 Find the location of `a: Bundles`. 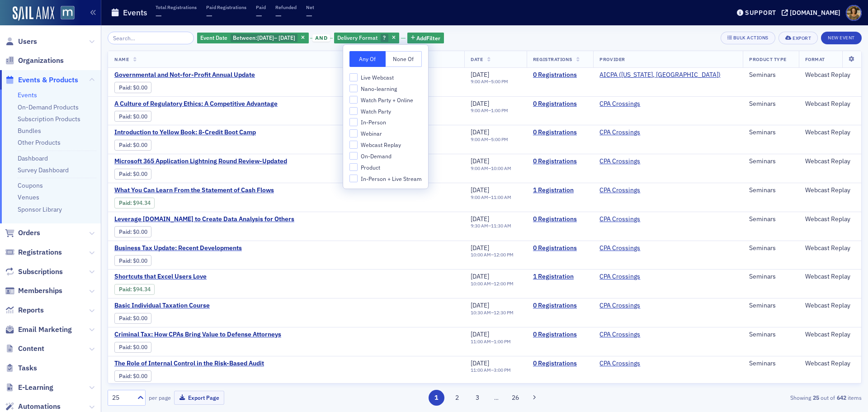

a: Bundles is located at coordinates (30, 130).